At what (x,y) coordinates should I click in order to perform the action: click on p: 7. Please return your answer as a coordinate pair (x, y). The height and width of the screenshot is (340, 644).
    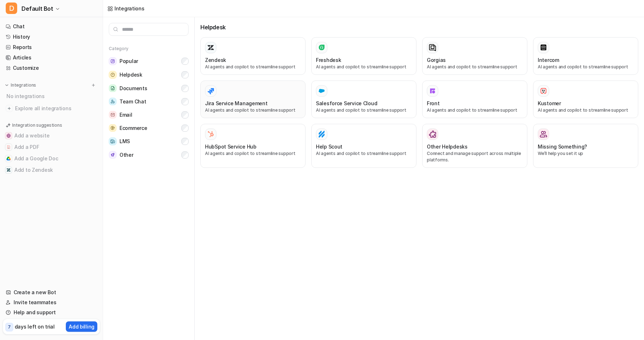
    Looking at the image, I should click on (9, 327).